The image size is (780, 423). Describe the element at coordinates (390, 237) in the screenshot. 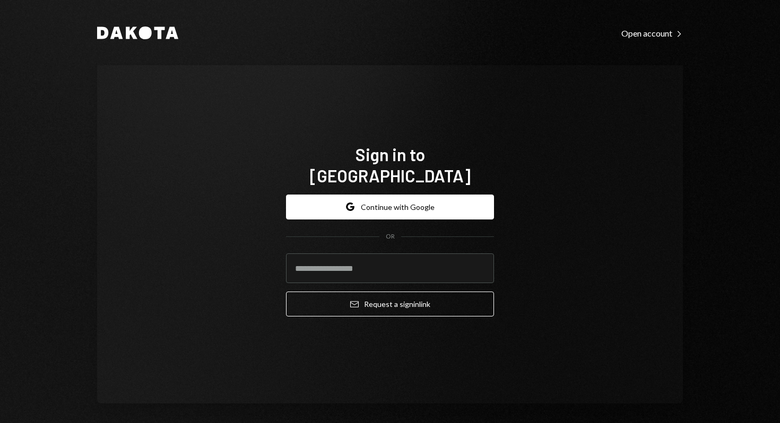

I see `div: OR` at that location.